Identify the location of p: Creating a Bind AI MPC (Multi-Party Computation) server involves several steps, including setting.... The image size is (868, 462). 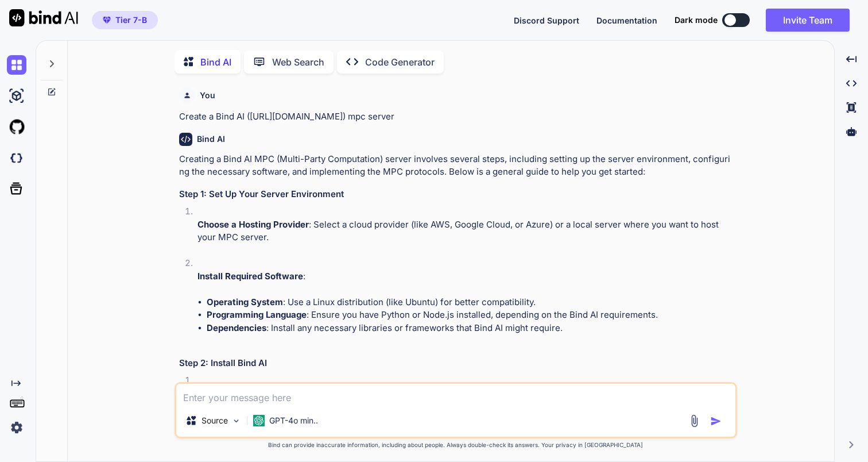
(457, 165).